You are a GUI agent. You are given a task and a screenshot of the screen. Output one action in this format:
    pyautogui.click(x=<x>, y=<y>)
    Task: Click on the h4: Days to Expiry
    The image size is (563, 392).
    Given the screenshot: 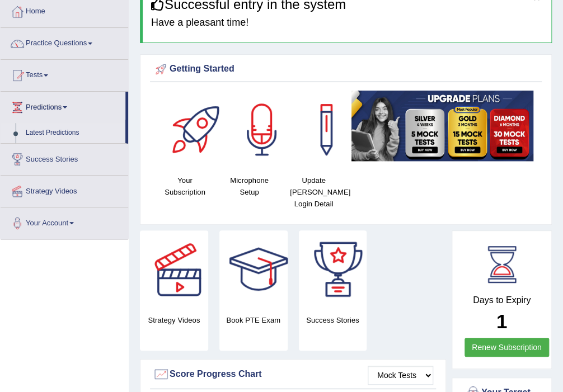 What is the action you would take?
    pyautogui.click(x=501, y=300)
    